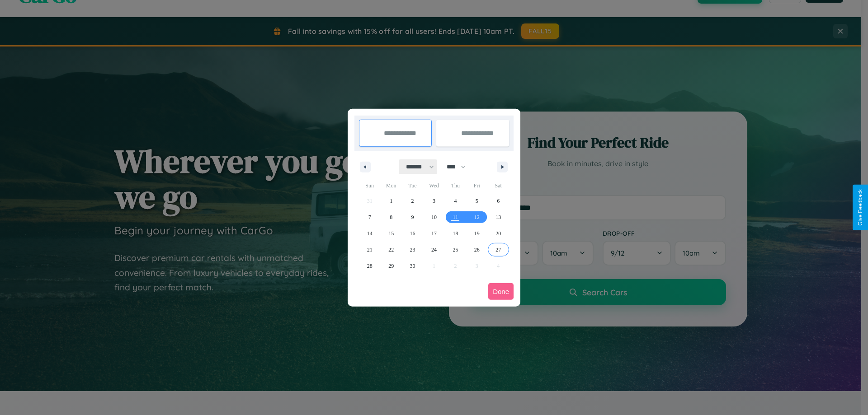 Image resolution: width=868 pixels, height=415 pixels. Describe the element at coordinates (412, 218) in the screenshot. I see `button: 9` at that location.